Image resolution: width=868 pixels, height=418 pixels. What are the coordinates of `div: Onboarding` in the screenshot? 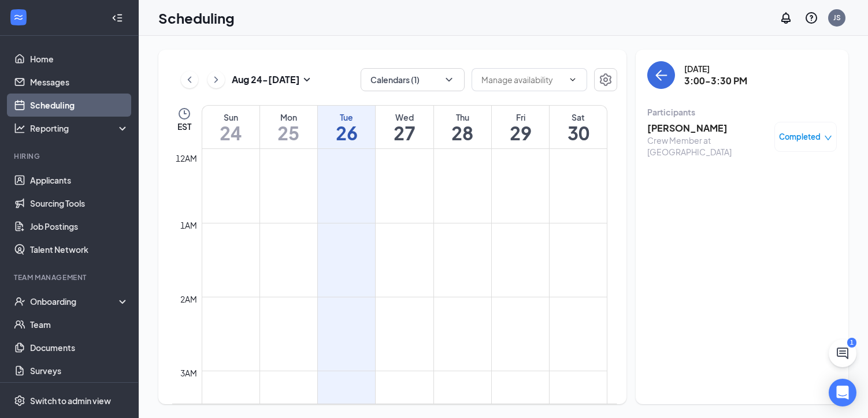 It's located at (74, 301).